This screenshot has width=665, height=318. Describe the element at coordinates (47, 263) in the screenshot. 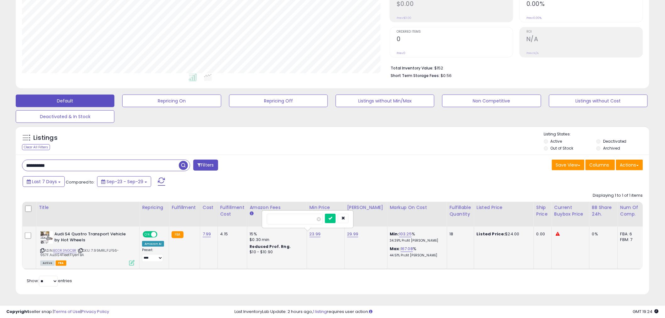

I see `span: All listings currently available for purchase on Amazon` at that location.